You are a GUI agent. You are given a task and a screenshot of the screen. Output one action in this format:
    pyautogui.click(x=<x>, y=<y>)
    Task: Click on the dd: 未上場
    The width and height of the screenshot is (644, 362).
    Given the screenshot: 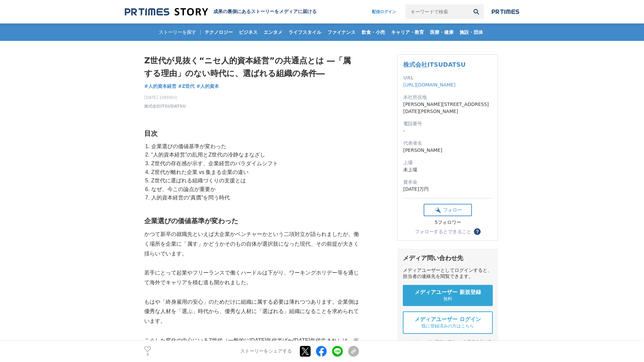 What is the action you would take?
    pyautogui.click(x=448, y=170)
    